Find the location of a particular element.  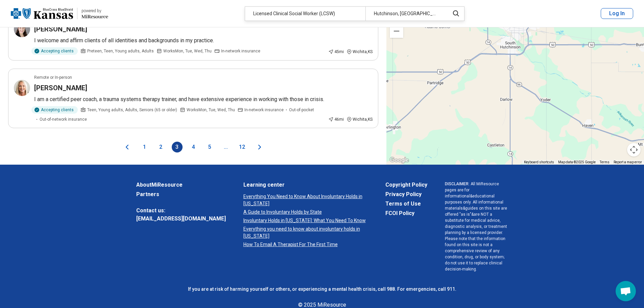

a: A Guide to Involuntary Holds by State is located at coordinates (306, 212).